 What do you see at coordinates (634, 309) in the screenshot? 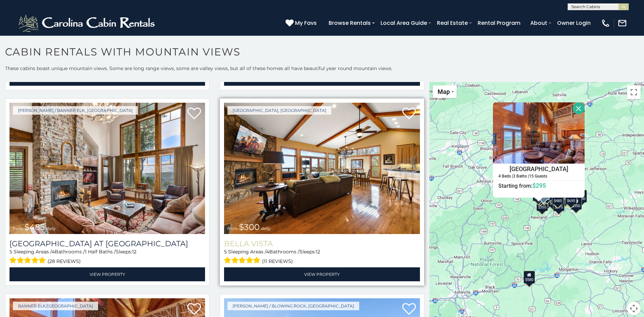
I see `button: Map camera controls` at bounding box center [634, 309].